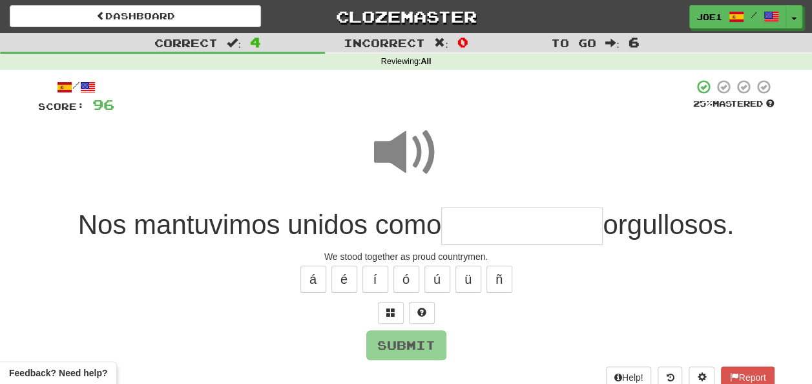  Describe the element at coordinates (384, 43) in the screenshot. I see `span: Incorrect` at that location.